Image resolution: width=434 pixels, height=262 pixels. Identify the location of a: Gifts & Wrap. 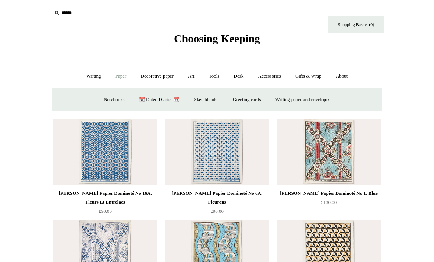
(308, 76).